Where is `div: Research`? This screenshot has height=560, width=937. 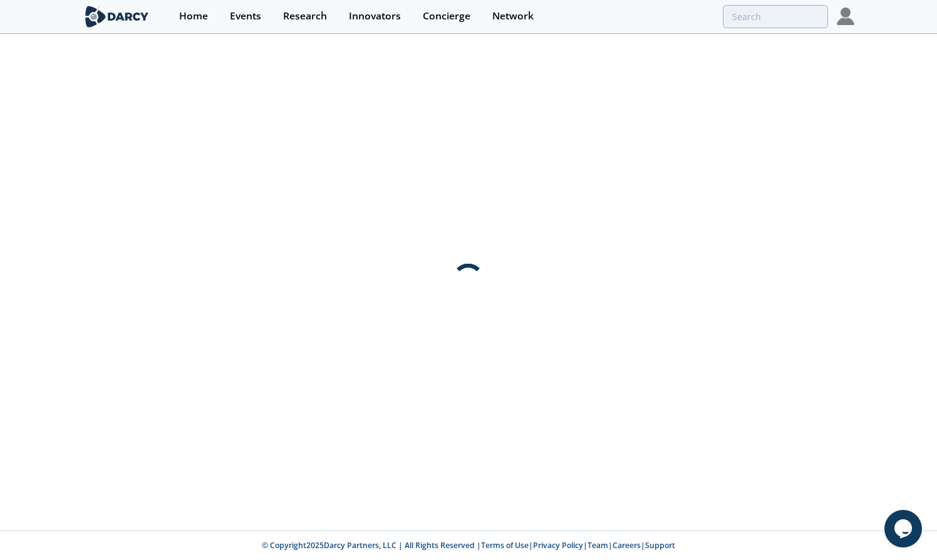
div: Research is located at coordinates (305, 16).